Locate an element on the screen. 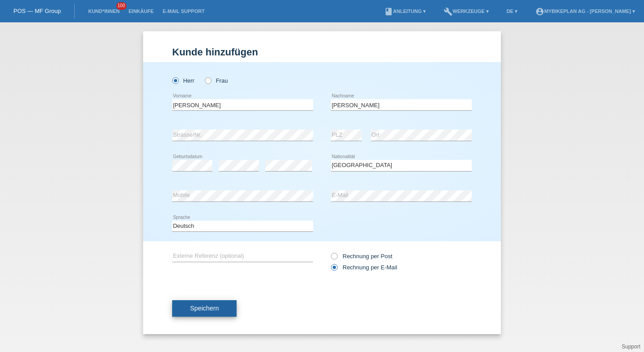 The width and height of the screenshot is (644, 352). input: Frau is located at coordinates (207, 80).